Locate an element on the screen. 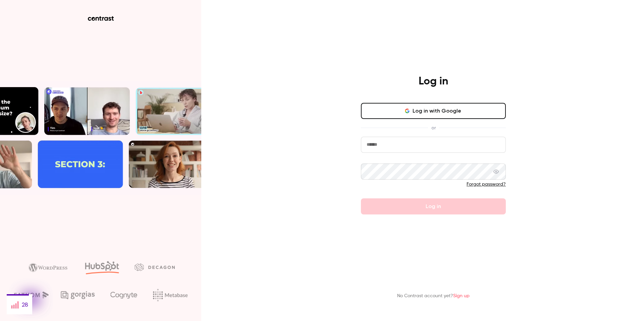 Image resolution: width=644 pixels, height=321 pixels. img: decagon is located at coordinates (155, 267).